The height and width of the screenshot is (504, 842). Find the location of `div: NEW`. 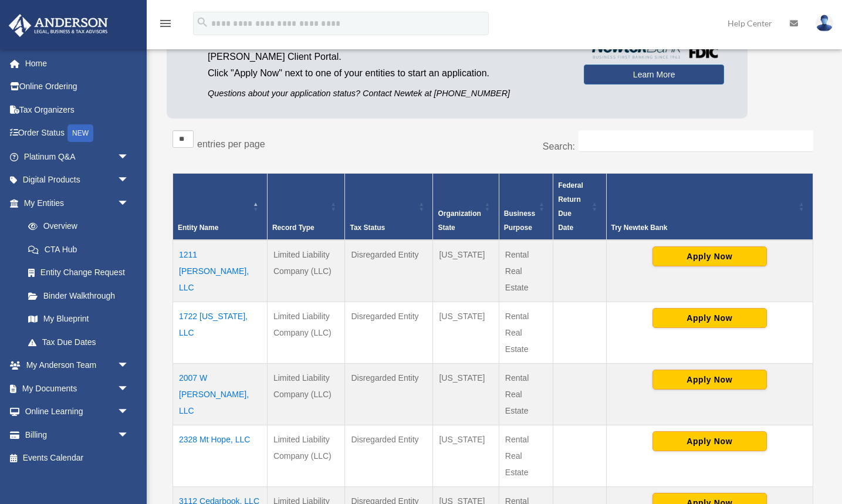

div: NEW is located at coordinates (80, 133).